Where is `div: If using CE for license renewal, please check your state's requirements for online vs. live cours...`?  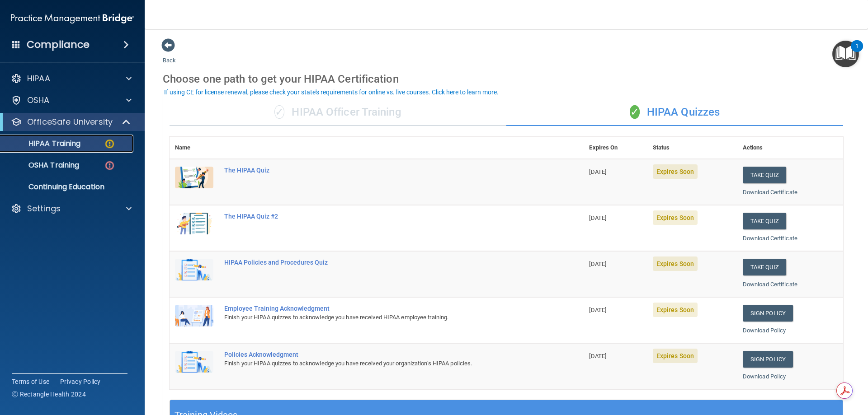 div: If using CE for license renewal, please check your state's requirements for online vs. live cours... is located at coordinates (331, 92).